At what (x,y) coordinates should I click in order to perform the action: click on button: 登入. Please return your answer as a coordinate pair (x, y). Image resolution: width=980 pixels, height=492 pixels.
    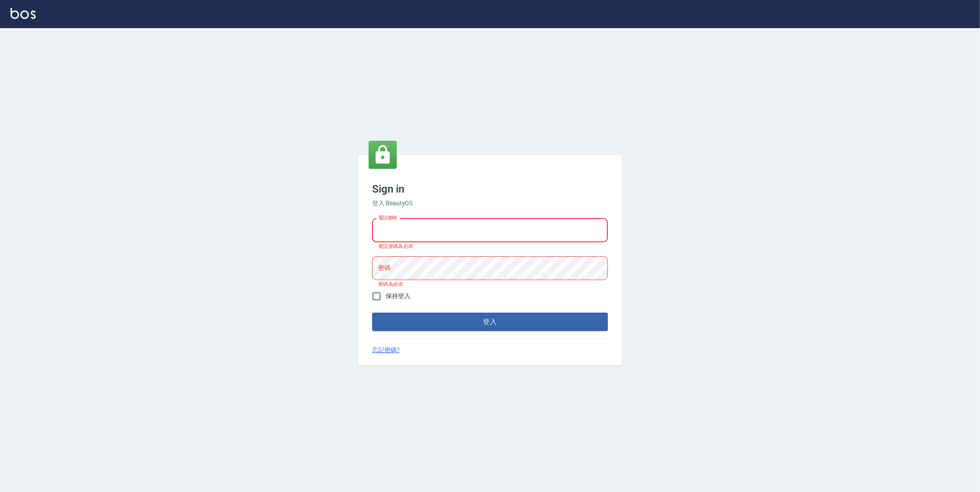
    Looking at the image, I should click on (490, 322).